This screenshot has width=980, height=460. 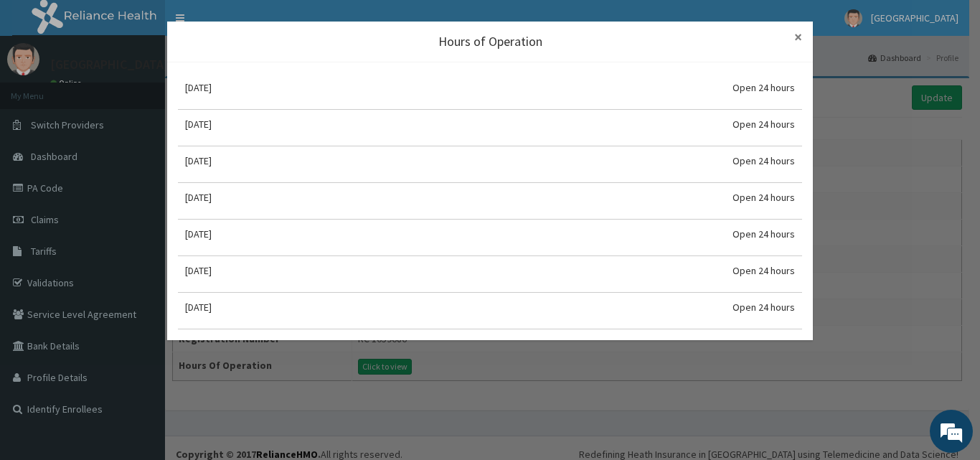 I want to click on textarea: Type your message and hit 'Enter', so click(x=140, y=333).